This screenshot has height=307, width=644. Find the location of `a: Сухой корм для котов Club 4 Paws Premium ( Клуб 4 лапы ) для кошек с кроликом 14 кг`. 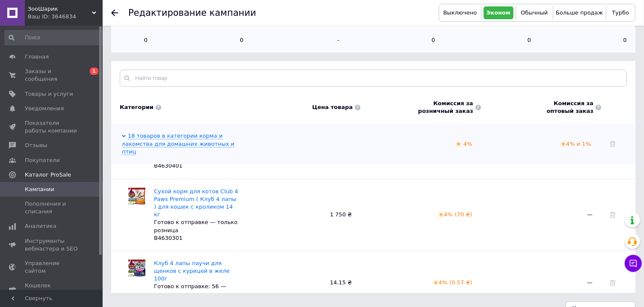

a: Сухой корм для котов Club 4 Paws Premium ( Клуб 4 лапы ) для кошек с кроликом 14 кг is located at coordinates (196, 203).